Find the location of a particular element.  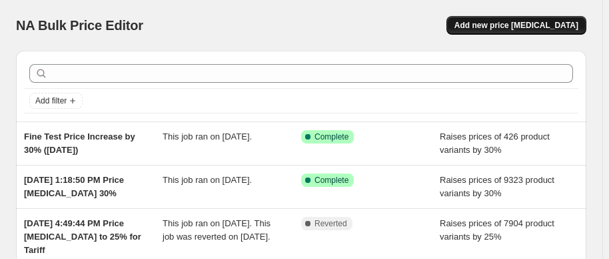

span: Raises prices of 7904 product variants by 25% is located at coordinates (497, 229).